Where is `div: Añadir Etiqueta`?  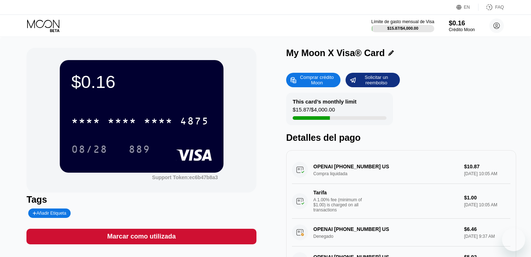 div: Añadir Etiqueta is located at coordinates (49, 214).